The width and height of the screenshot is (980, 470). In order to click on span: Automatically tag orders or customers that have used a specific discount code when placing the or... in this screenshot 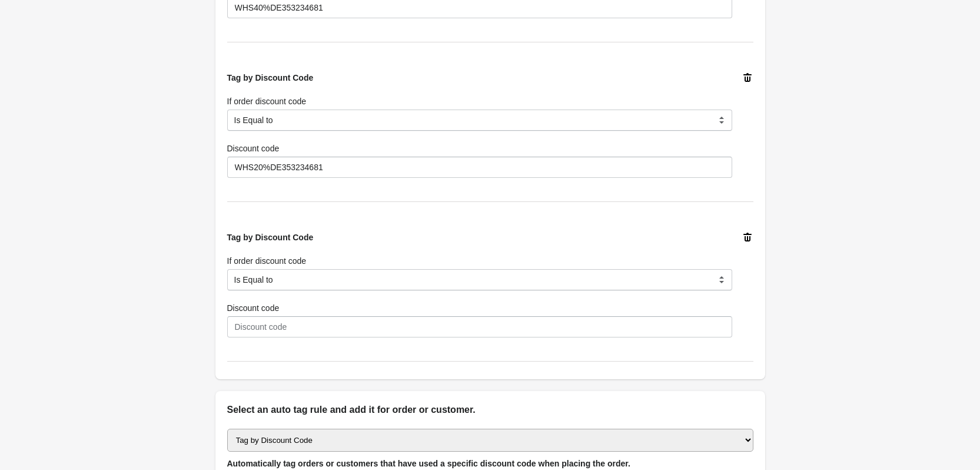, I will do `click(429, 463)`.